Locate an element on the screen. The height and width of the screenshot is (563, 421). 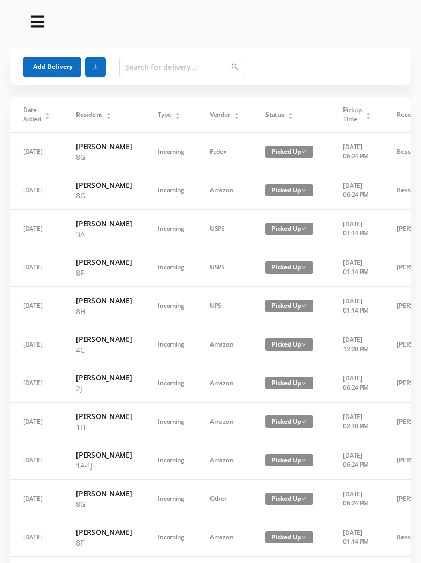
td: Other is located at coordinates (225, 498).